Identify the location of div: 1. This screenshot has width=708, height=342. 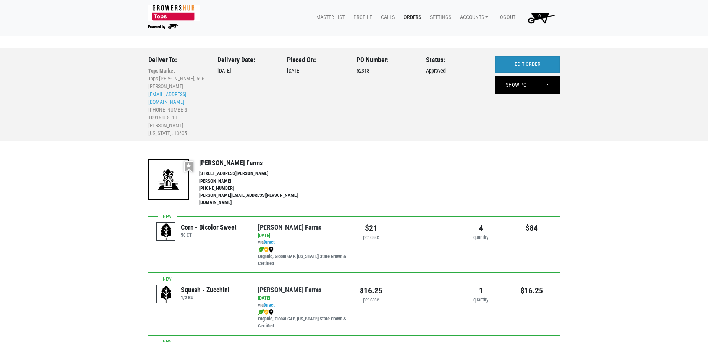
(481, 290).